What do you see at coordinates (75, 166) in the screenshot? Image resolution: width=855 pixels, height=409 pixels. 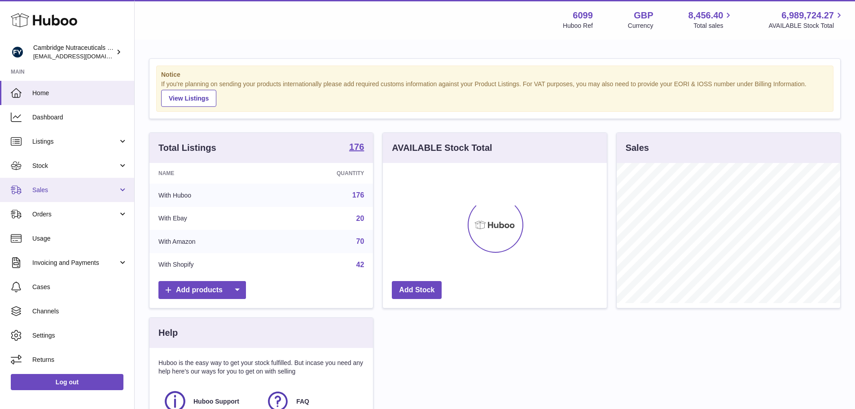 I see `span: Stock` at bounding box center [75, 166].